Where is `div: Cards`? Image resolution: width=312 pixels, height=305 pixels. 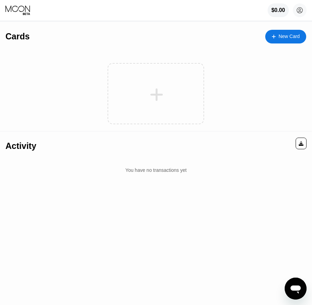
div: Cards is located at coordinates (17, 36).